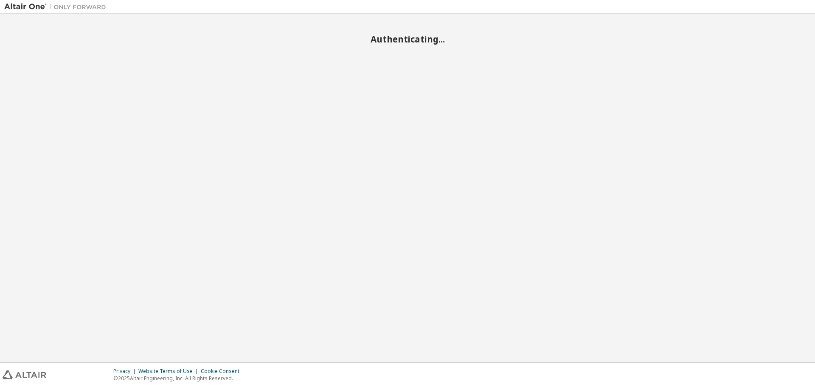 Image resolution: width=815 pixels, height=387 pixels. I want to click on img: Altair One, so click(57, 7).